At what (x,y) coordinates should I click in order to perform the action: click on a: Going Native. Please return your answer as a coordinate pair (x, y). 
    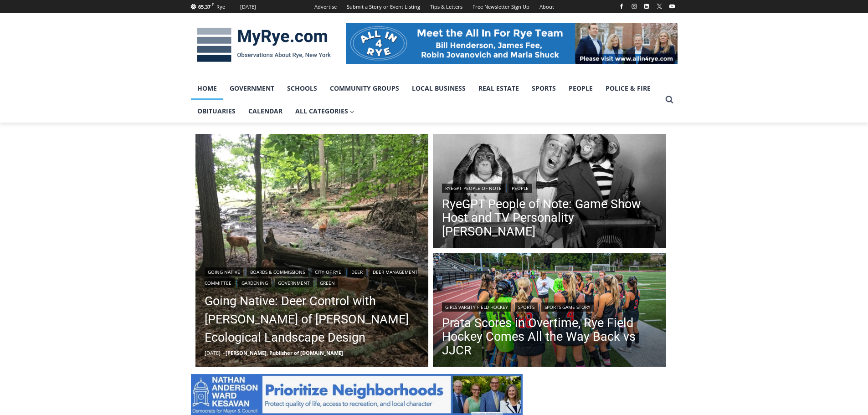
    Looking at the image, I should click on (224, 272).